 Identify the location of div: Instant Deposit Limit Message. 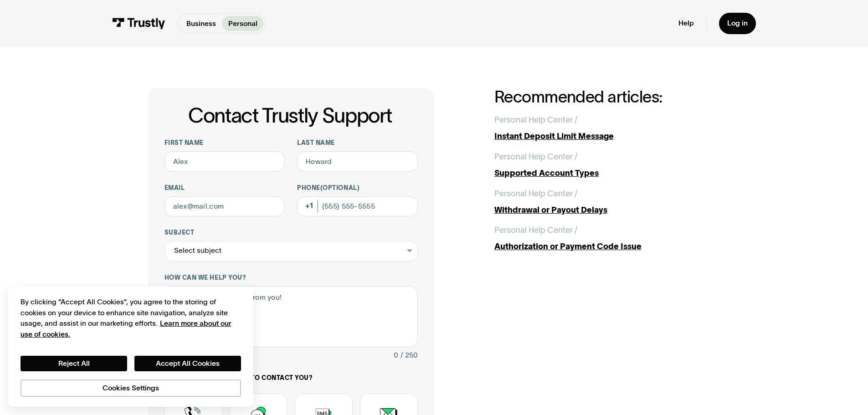
(607, 136).